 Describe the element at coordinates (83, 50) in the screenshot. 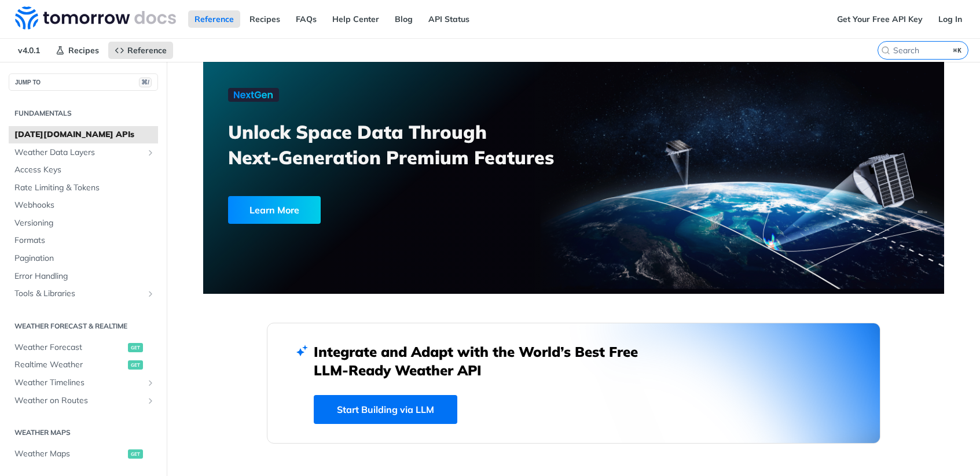

I see `span: Recipes` at that location.